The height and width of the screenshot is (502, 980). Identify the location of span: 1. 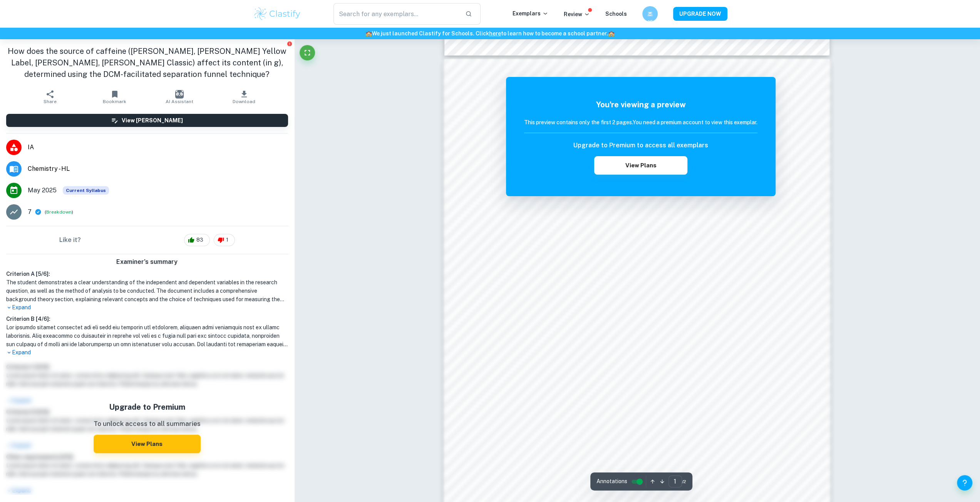
(227, 240).